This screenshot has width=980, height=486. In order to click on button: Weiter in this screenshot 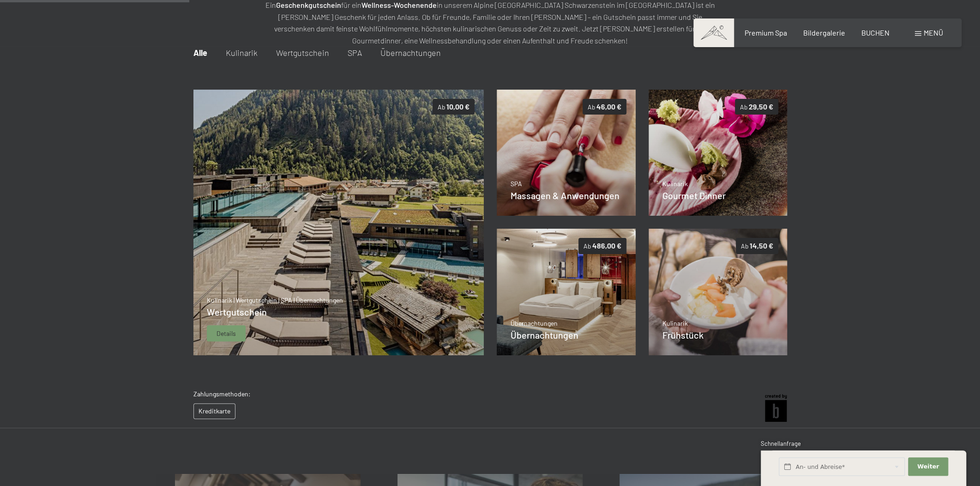, I will do `click(928, 466)`.